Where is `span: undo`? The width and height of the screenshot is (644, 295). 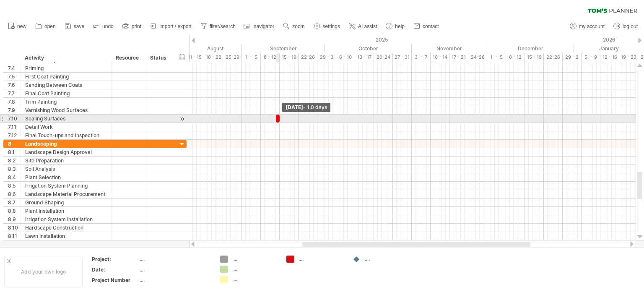 span: undo is located at coordinates (108, 27).